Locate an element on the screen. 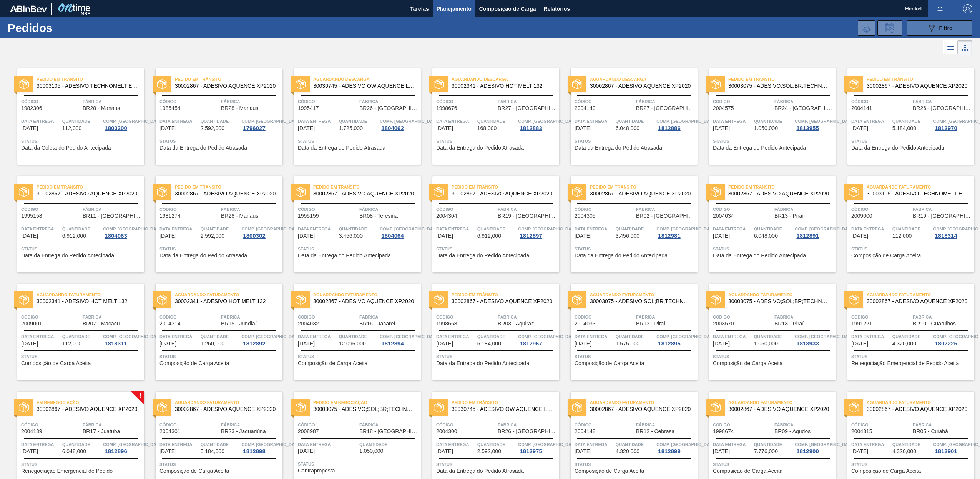 The image size is (980, 479). a: statusPedido em Trânsito30002867 - ADESIVO AQUENCE XP2020Código2004305FábricaBR02 - [GEOGRAPHIC_D... is located at coordinates (629, 224).